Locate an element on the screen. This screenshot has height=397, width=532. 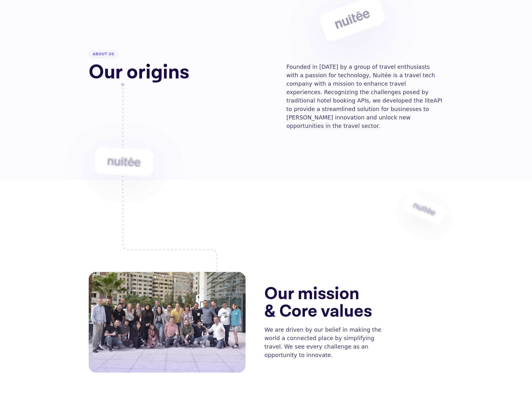
h1: Our origins is located at coordinates (168, 73).